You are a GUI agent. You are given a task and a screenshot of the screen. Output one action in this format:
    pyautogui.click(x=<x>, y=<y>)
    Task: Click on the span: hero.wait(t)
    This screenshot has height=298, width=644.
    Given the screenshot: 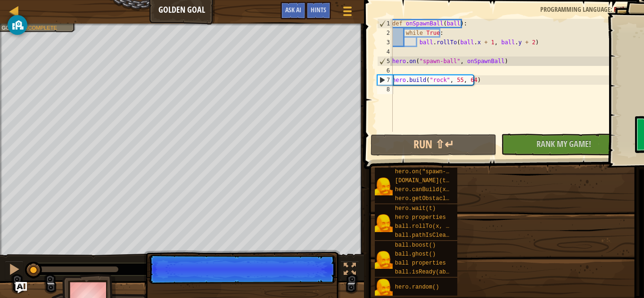 What is the action you would take?
    pyautogui.click(x=415, y=208)
    